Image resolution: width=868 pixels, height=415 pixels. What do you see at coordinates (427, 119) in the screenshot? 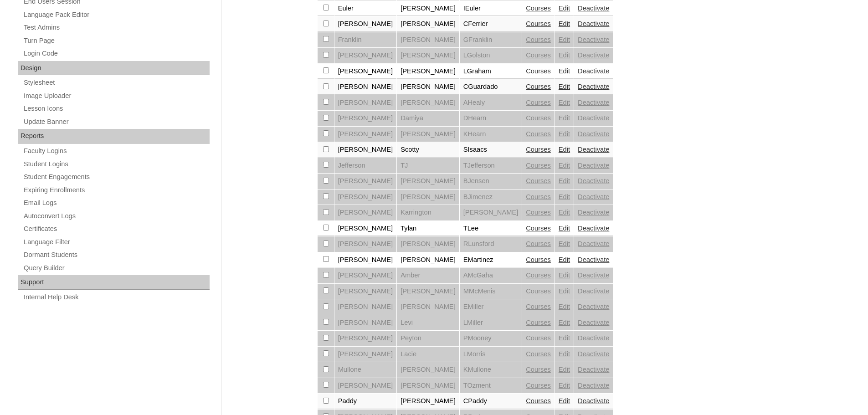
I see `td: Damiya` at bounding box center [427, 119].